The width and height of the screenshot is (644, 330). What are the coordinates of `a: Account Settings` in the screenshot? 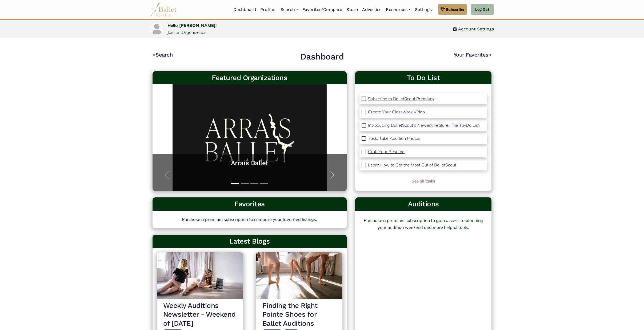 It's located at (473, 29).